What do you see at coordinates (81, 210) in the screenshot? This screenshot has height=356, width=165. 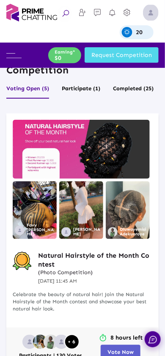 I see `img: IMG1752726193079.jpg` at bounding box center [81, 210].